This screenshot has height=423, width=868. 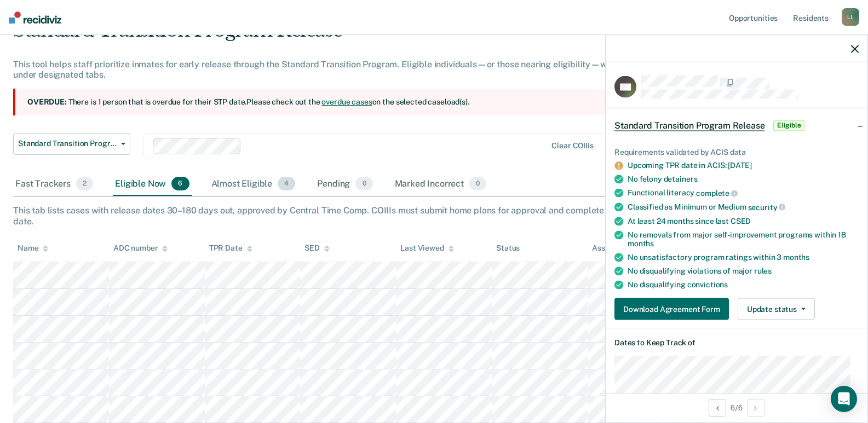 I want to click on button: Next Opportunity, so click(x=756, y=408).